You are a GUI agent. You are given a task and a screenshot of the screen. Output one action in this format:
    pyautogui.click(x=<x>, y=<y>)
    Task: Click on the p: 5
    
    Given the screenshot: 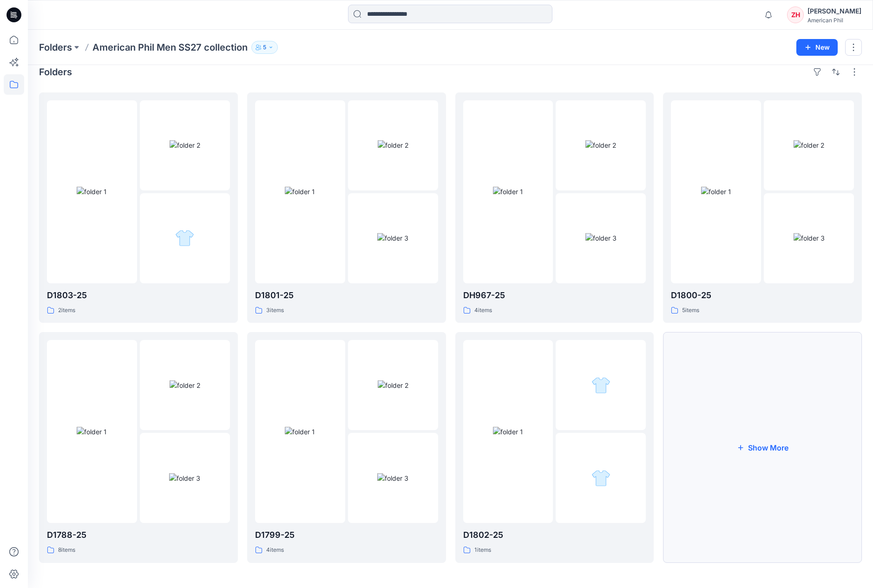 What is the action you would take?
    pyautogui.click(x=264, y=47)
    